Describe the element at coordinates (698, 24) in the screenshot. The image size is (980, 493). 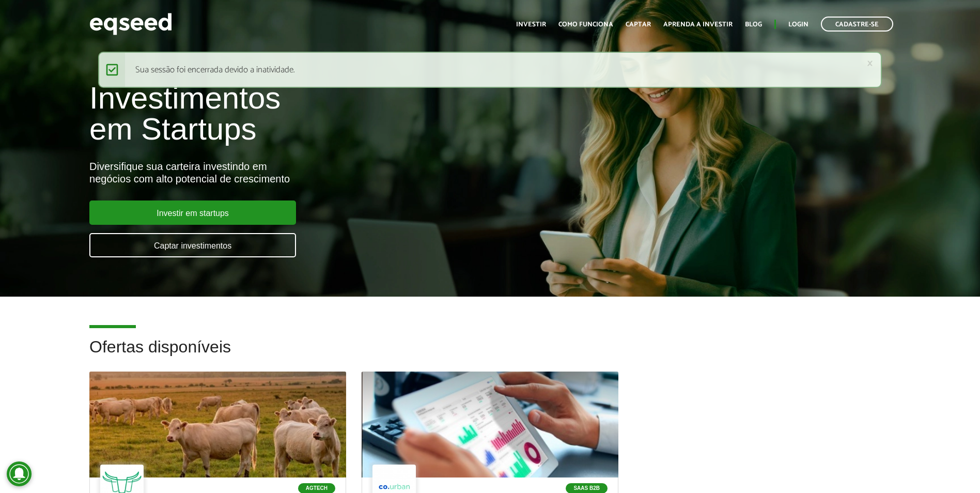
I see `a: Aprenda a investir` at that location.